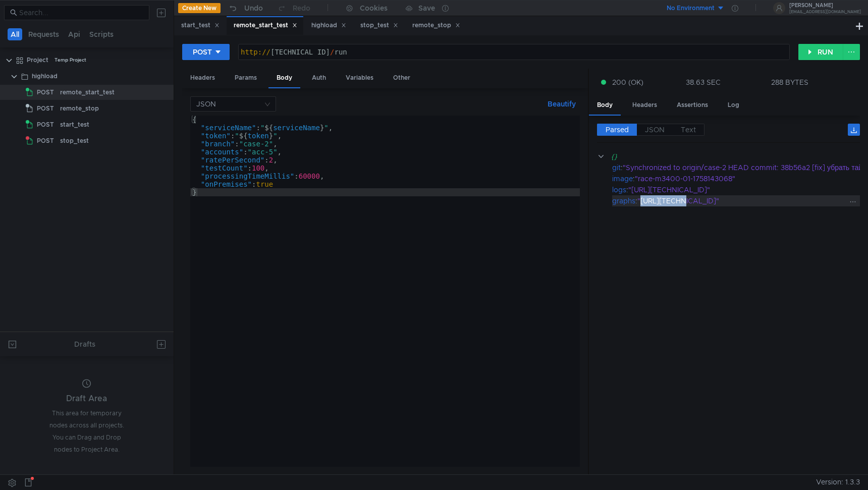 This screenshot has height=490, width=868. I want to click on div: graphs, so click(624, 201).